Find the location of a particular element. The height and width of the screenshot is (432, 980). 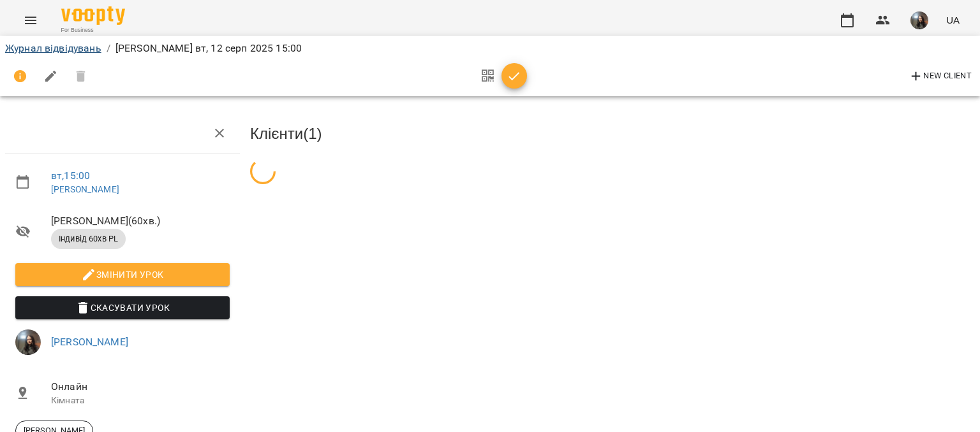

button: Menu is located at coordinates (30, 20).